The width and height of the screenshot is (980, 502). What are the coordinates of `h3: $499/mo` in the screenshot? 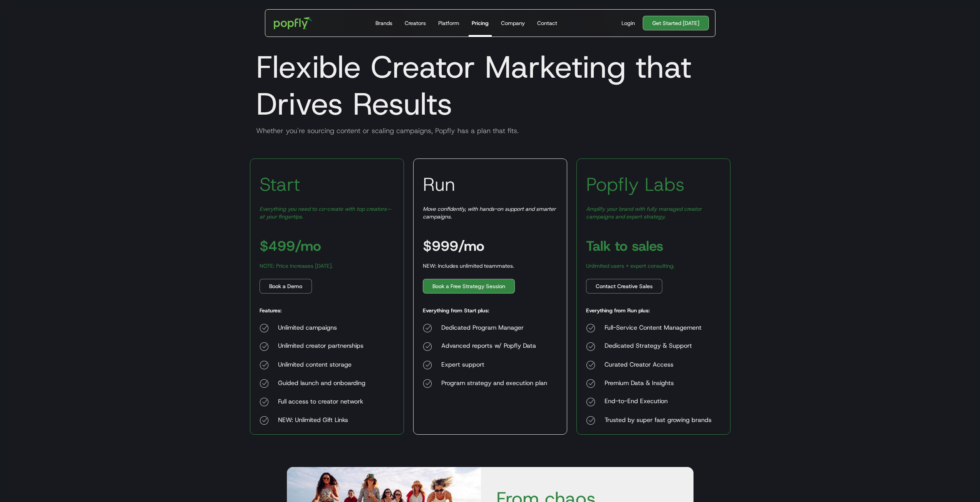 It's located at (290, 246).